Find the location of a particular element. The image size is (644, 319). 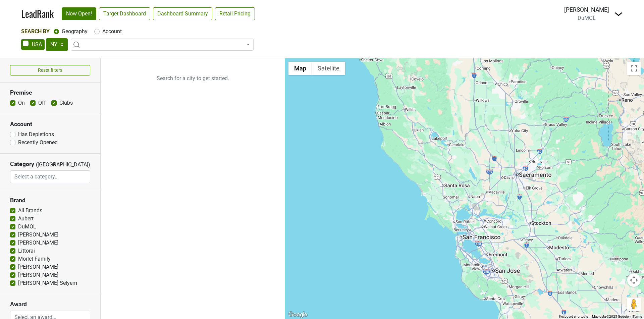

h3: Premise is located at coordinates (50, 93).